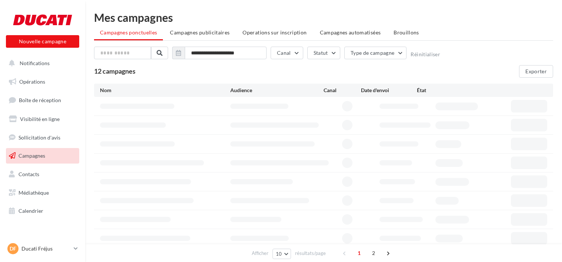  What do you see at coordinates (43, 174) in the screenshot?
I see `a: Contacts` at bounding box center [43, 174].